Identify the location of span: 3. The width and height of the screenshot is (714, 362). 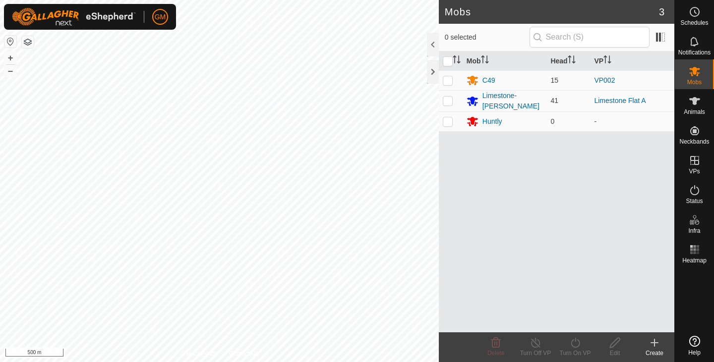
(661, 12).